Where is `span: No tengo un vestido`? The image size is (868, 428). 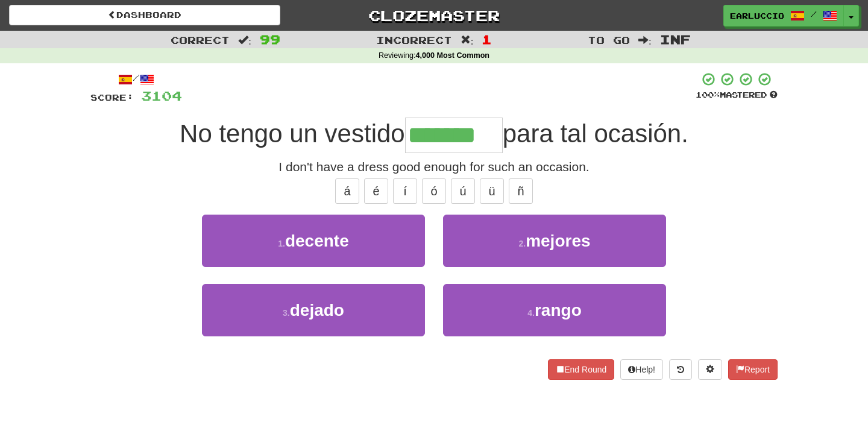
span: No tengo un vestido is located at coordinates (293, 133).